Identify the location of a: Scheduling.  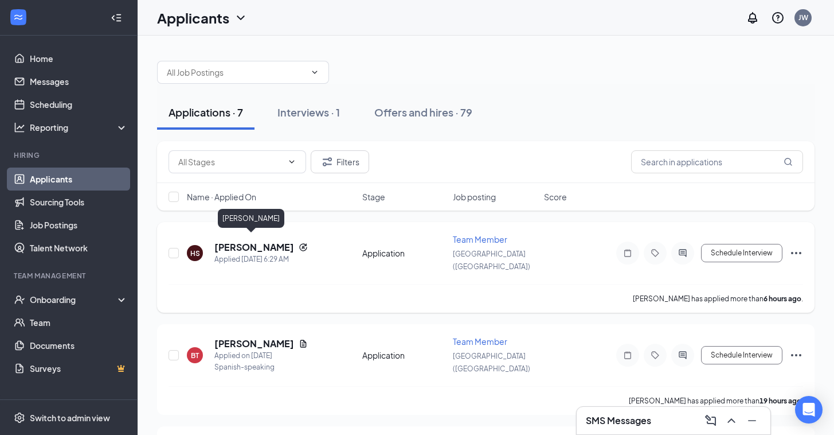
(79, 104).